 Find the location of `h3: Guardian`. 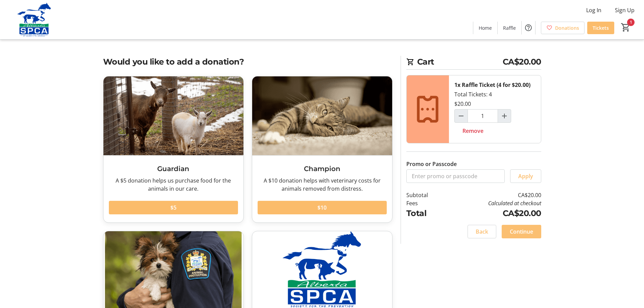

h3: Guardian is located at coordinates (173, 169).